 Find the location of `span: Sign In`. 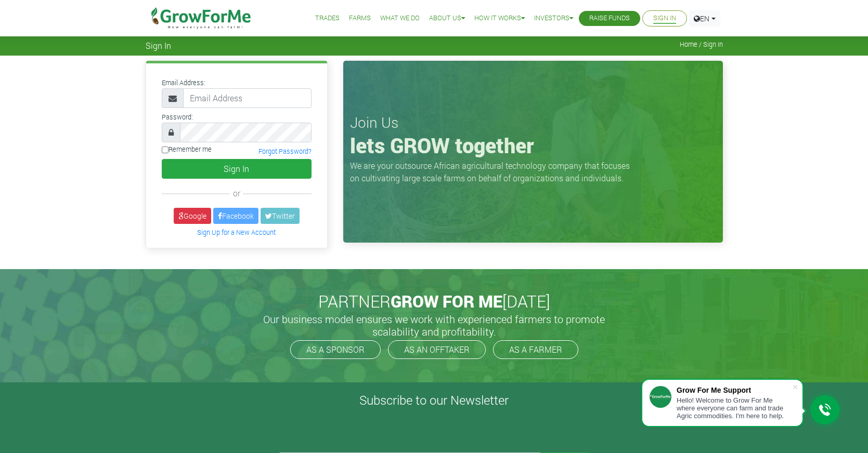

span: Sign In is located at coordinates (158, 45).